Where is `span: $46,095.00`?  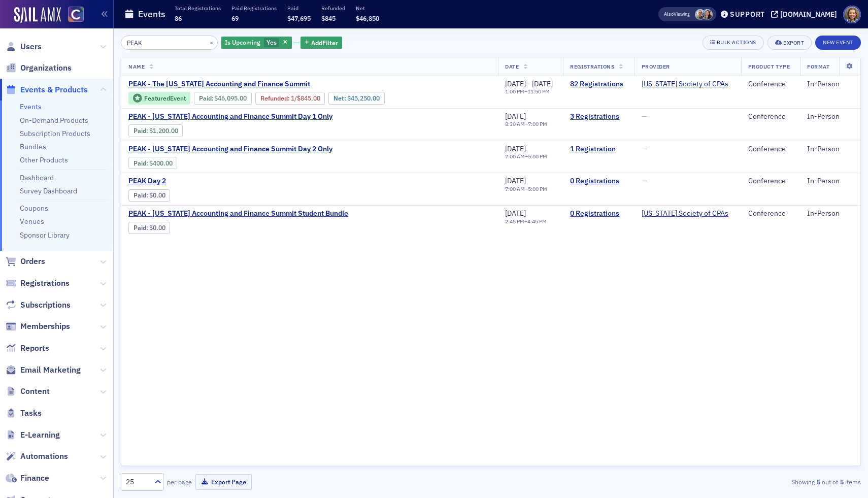 span: $46,095.00 is located at coordinates (231, 98).